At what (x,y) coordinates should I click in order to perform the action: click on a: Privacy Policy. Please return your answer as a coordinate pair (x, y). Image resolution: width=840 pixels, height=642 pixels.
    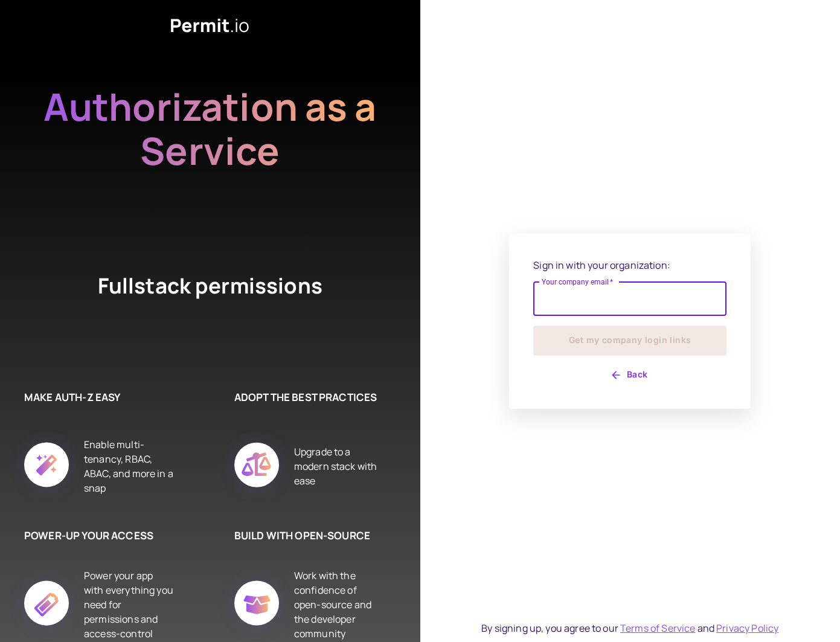
    Looking at the image, I should click on (747, 628).